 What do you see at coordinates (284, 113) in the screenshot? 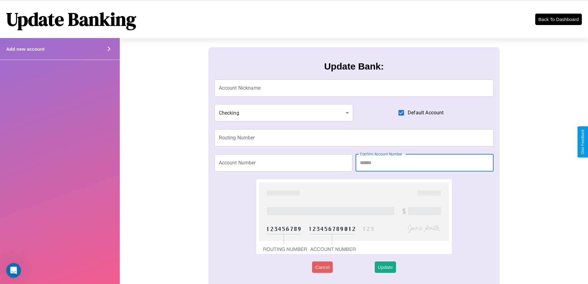
I see `div: Checking` at bounding box center [284, 113].